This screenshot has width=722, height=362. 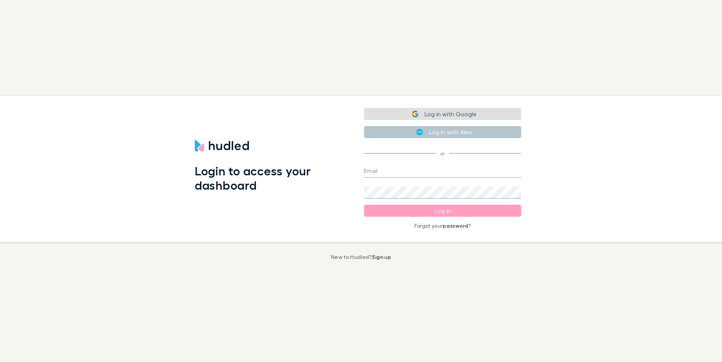 What do you see at coordinates (443, 226) in the screenshot?
I see `p: Forgot your ?` at bounding box center [443, 226].